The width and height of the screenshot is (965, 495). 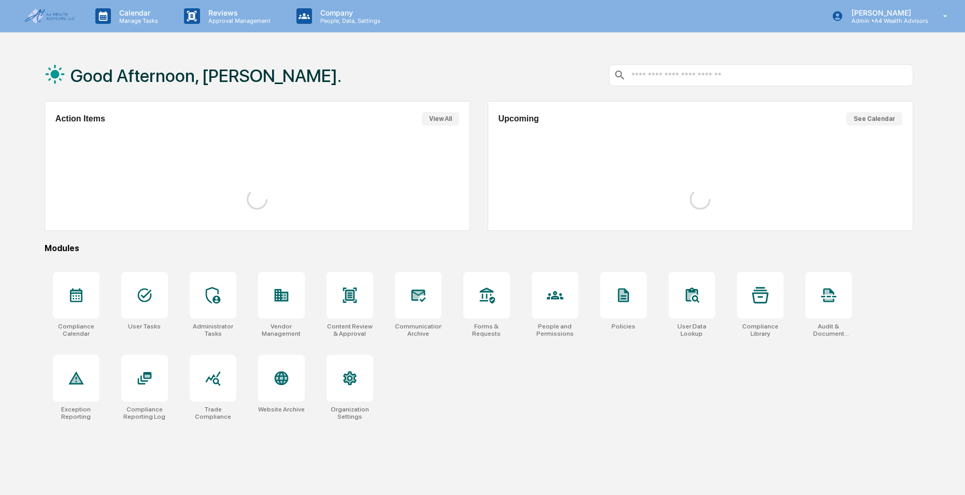 What do you see at coordinates (137, 12) in the screenshot?
I see `p: Calendar` at bounding box center [137, 12].